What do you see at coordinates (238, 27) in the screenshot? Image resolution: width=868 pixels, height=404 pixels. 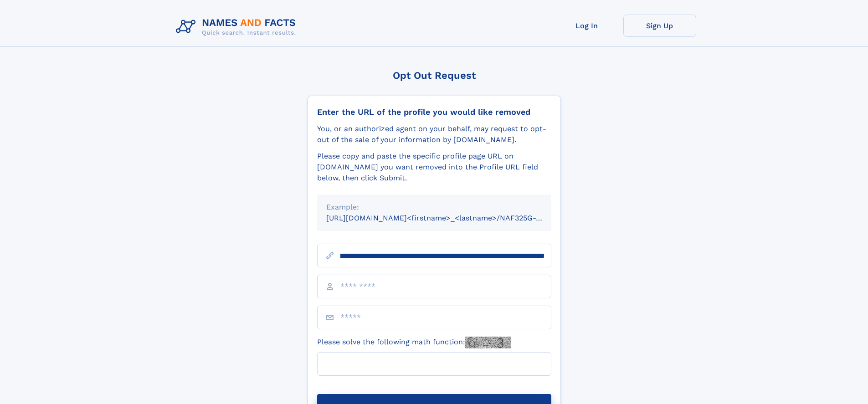 I see `img: Logo Names and Facts` at bounding box center [238, 27].